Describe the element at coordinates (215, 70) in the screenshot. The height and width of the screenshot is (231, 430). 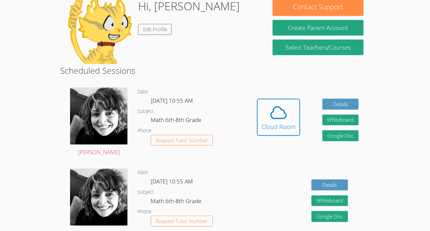
I see `h2: Scheduled Sessions` at that location.